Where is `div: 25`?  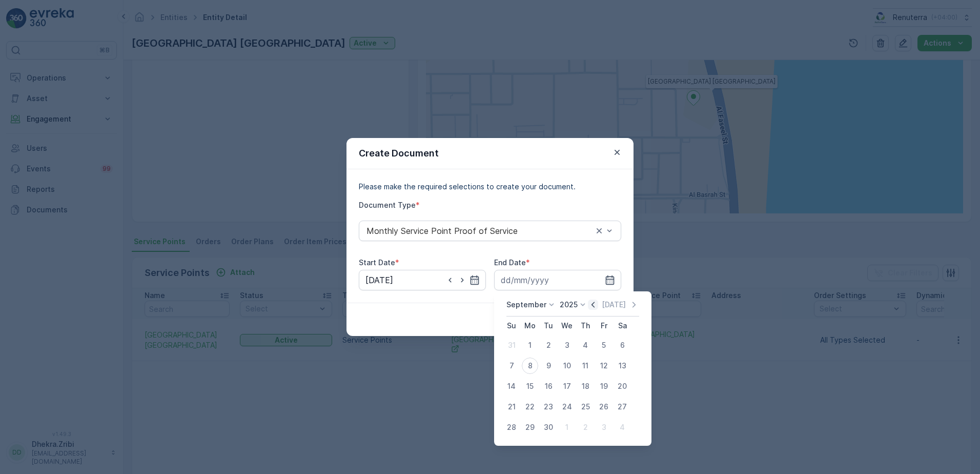 div: 25 is located at coordinates (585, 407).